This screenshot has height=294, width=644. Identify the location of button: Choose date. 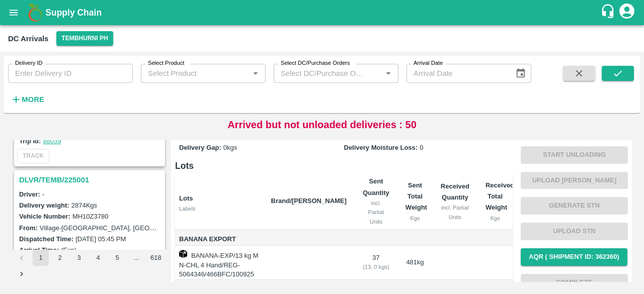
(520, 73).